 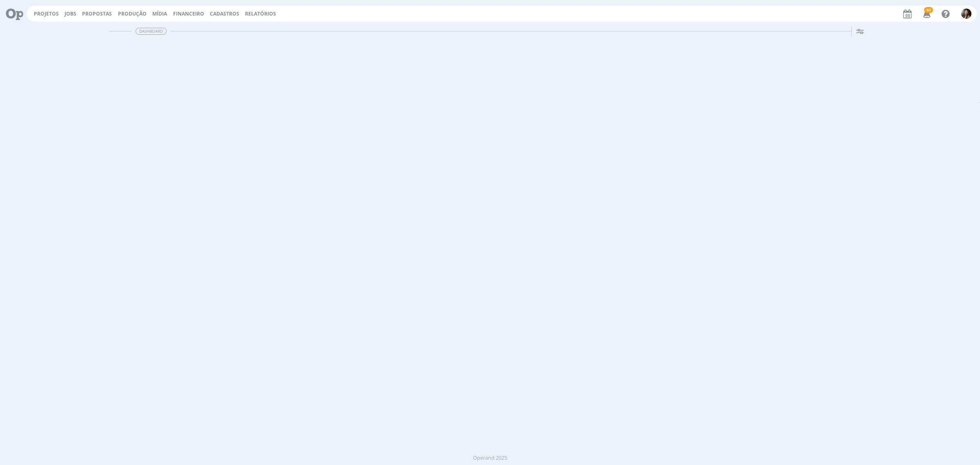 I want to click on span: Propostas, so click(x=97, y=14).